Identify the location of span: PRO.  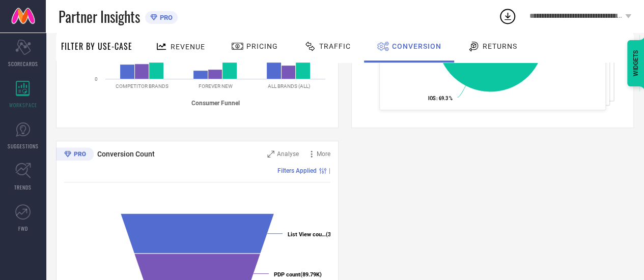
(165, 17).